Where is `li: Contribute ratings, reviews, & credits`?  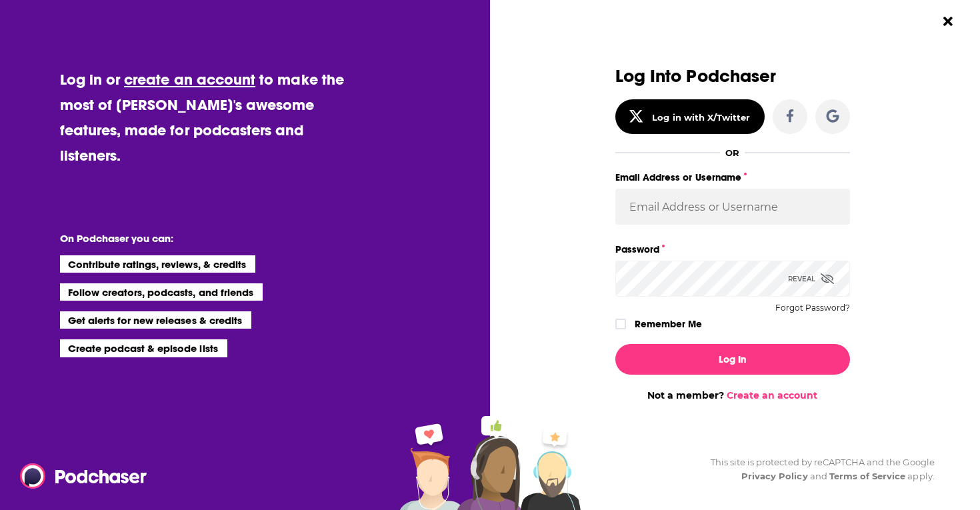 li: Contribute ratings, reviews, & credits is located at coordinates (158, 264).